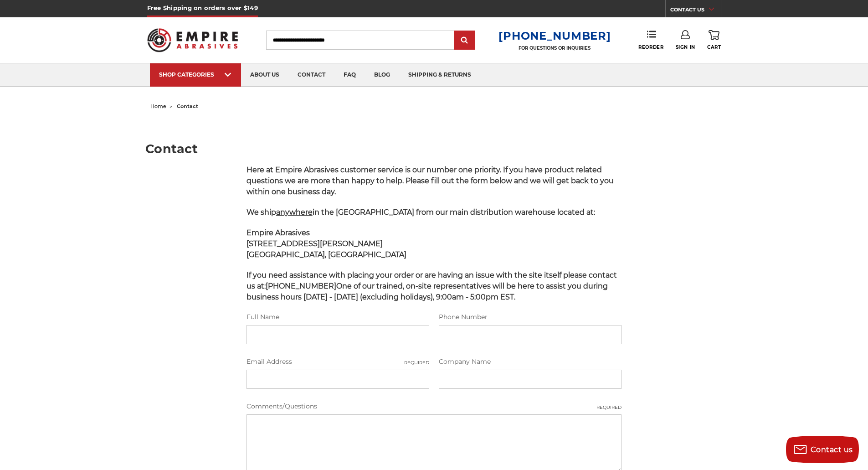  What do you see at coordinates (432, 285) in the screenshot?
I see `span: If you need assistance with placing your order or are having an issue with the site itself please...` at bounding box center [432, 285].